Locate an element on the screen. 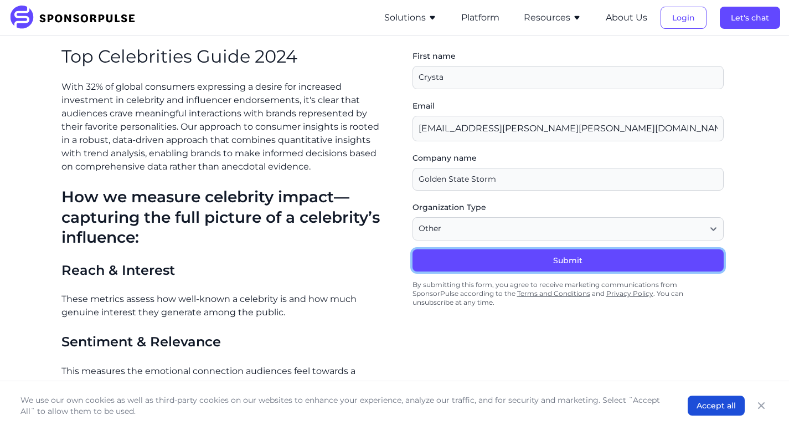  h4: Reach & Interest is located at coordinates (222, 270).